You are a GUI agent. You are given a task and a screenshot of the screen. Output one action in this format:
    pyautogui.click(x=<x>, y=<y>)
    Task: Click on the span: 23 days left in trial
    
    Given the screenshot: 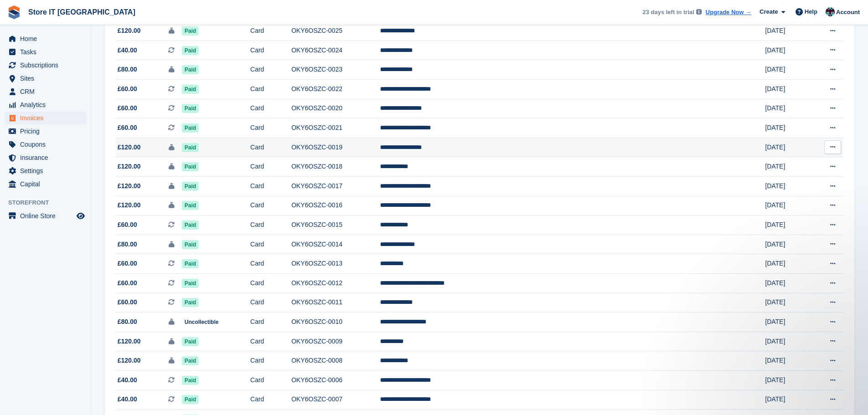 What is the action you would take?
    pyautogui.click(x=668, y=12)
    